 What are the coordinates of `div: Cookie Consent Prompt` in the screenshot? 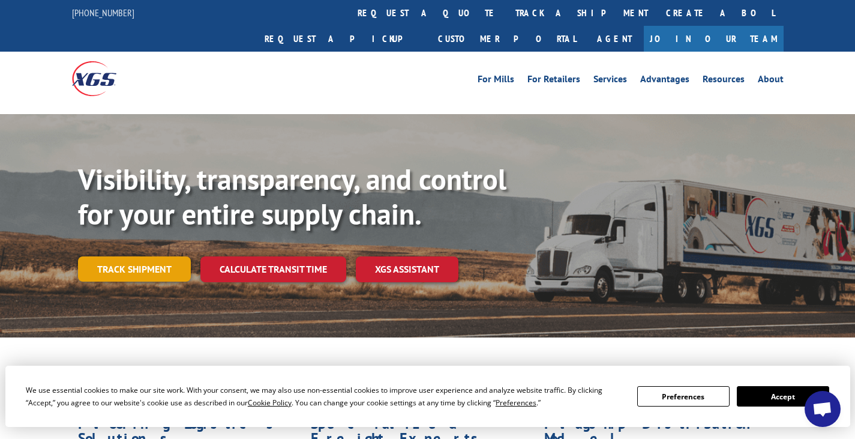 It's located at (428, 396).